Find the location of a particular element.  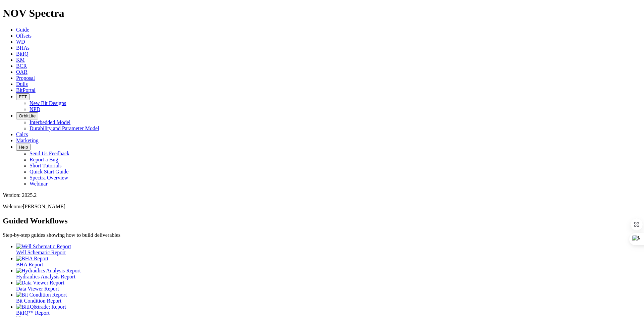

img: Data Viewer Report is located at coordinates (40, 282).